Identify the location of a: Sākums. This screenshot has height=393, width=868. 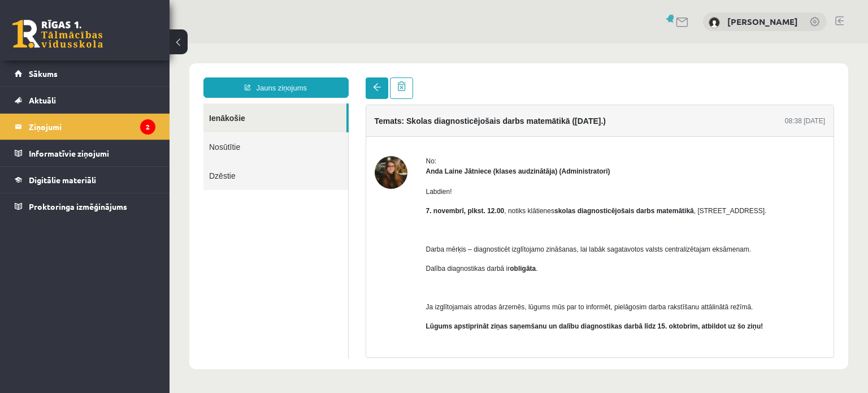
(85, 74).